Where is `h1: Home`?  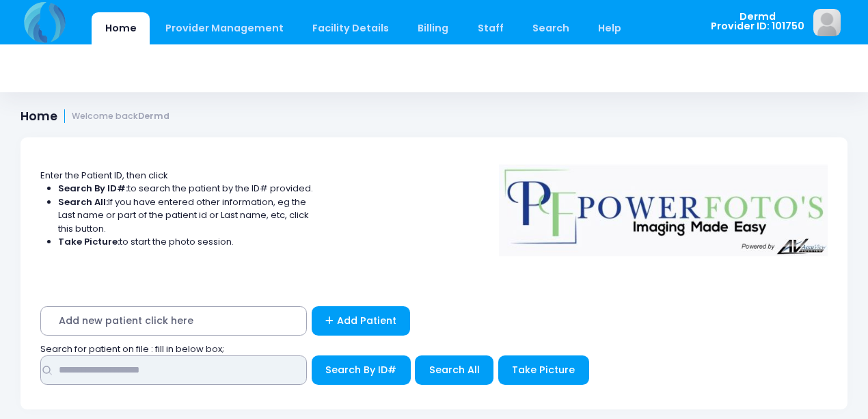
h1: Home is located at coordinates (95, 116).